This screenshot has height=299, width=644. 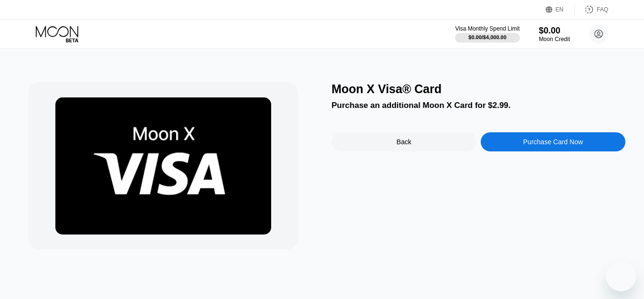 I want to click on div: Purchase an additional Moon X Card for $2.99., so click(x=479, y=106).